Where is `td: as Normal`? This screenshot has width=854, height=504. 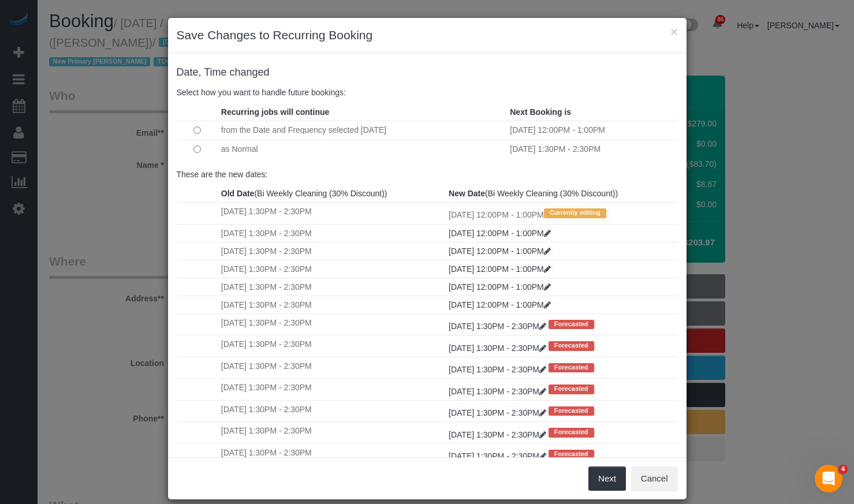 td: as Normal is located at coordinates (362, 149).